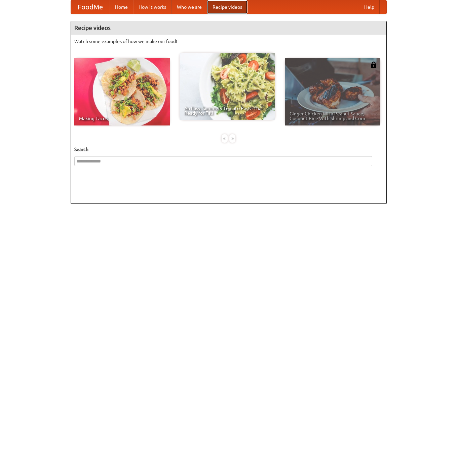 The image size is (457, 476). I want to click on a: An Easy, Summery Tomato Pasta That's Ready for Fall, so click(227, 86).